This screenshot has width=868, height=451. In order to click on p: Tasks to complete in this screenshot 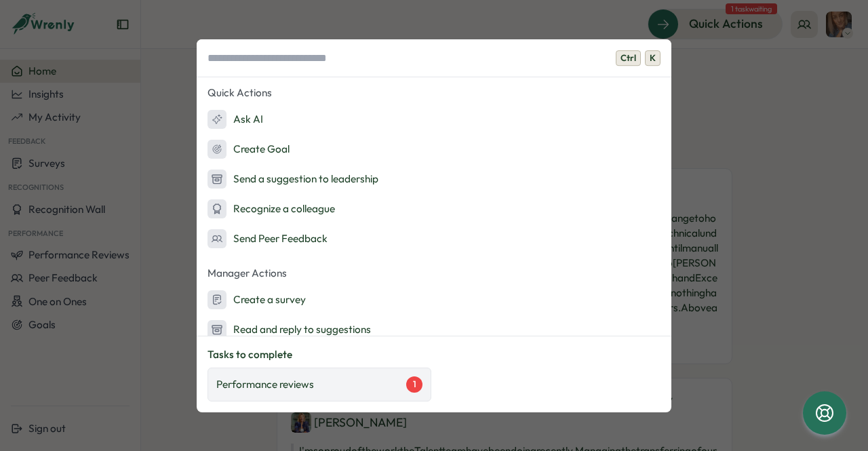, I will do `click(434, 355)`.